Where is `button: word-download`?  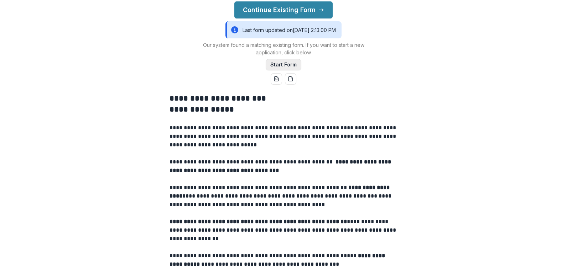
button: word-download is located at coordinates (276, 79).